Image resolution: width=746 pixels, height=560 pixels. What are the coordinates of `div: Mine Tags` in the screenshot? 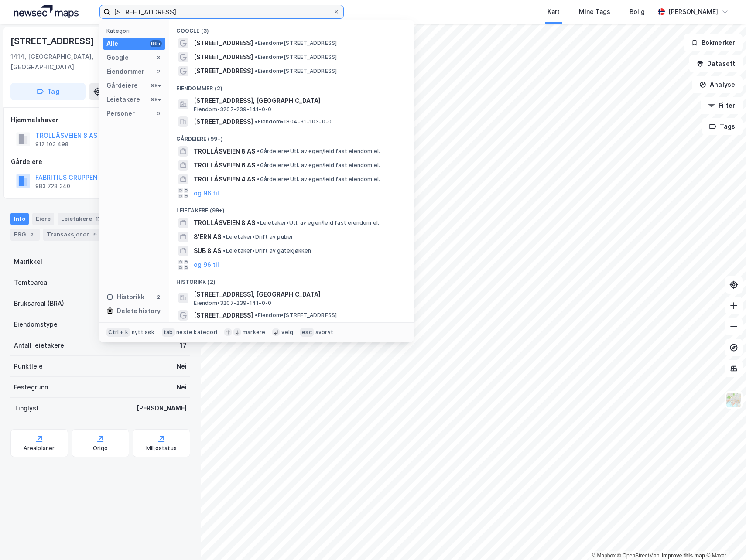 It's located at (594, 12).